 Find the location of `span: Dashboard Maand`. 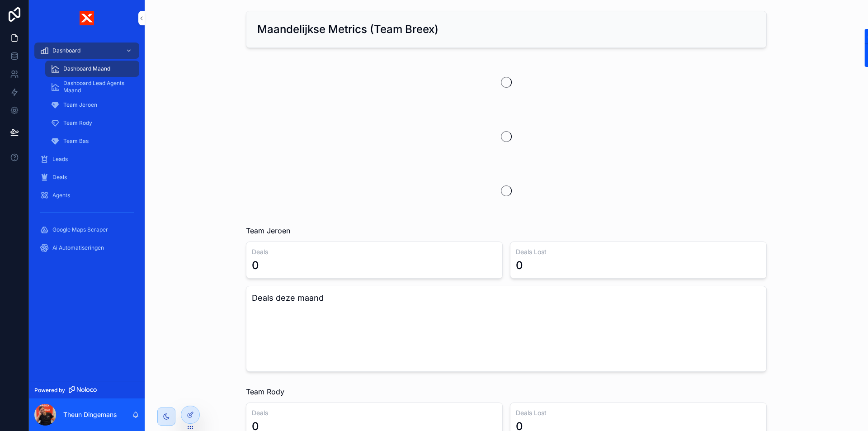

span: Dashboard Maand is located at coordinates (87, 69).